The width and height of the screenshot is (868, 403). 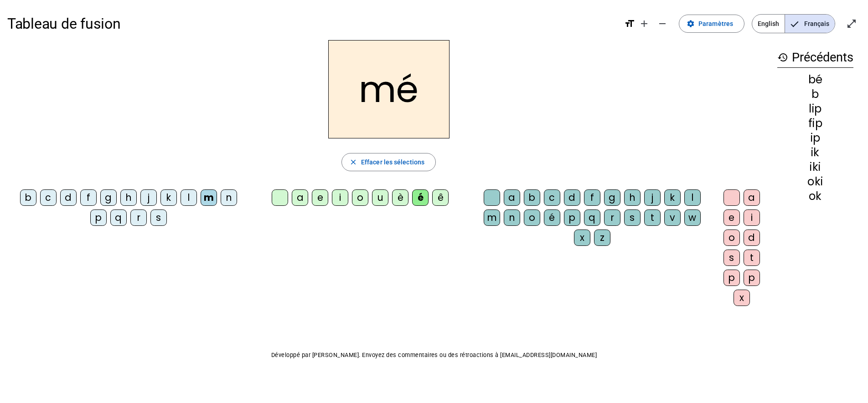 I want to click on span: Paramètres, so click(x=716, y=24).